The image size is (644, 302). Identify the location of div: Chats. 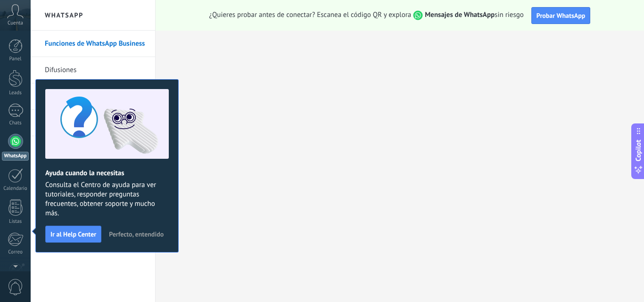
(15, 123).